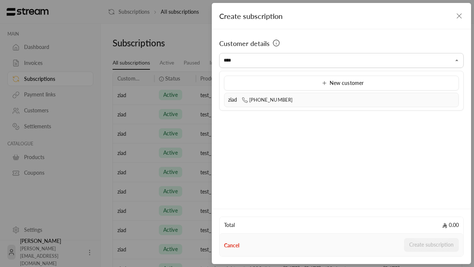  What do you see at coordinates (251, 16) in the screenshot?
I see `span: Create subscription` at bounding box center [251, 16].